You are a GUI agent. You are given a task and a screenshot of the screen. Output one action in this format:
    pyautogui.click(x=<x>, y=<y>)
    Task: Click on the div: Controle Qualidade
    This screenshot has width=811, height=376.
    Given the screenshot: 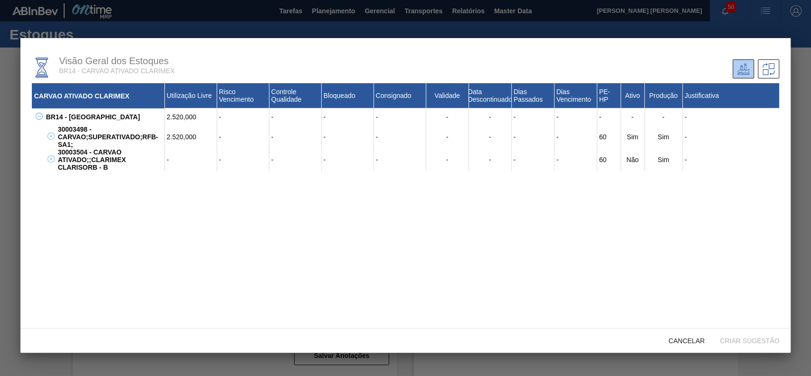 What is the action you would take?
    pyautogui.click(x=295, y=95)
    